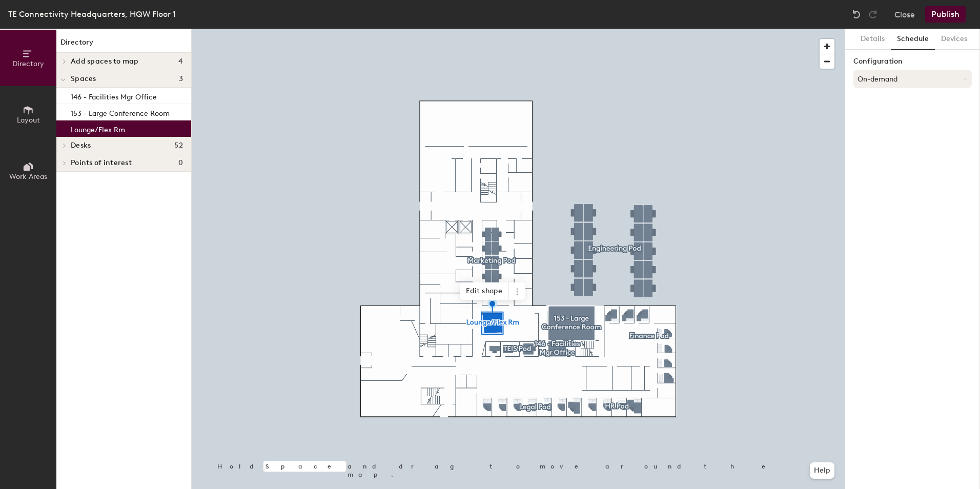  What do you see at coordinates (113, 96) in the screenshot?
I see `p: 146 - Facilities Mgr Office` at bounding box center [113, 96].